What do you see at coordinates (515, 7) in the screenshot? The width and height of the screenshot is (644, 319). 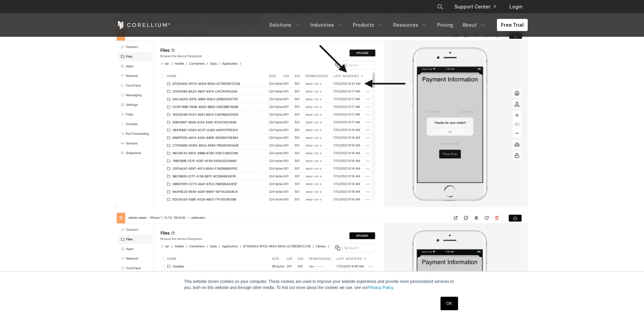 I see `a: Login` at bounding box center [515, 7].